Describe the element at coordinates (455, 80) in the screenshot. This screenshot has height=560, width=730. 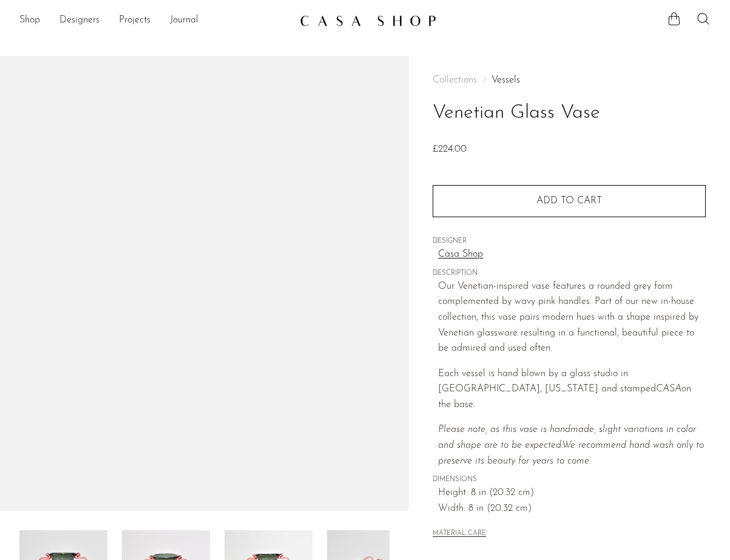
I see `span: Collections` at that location.